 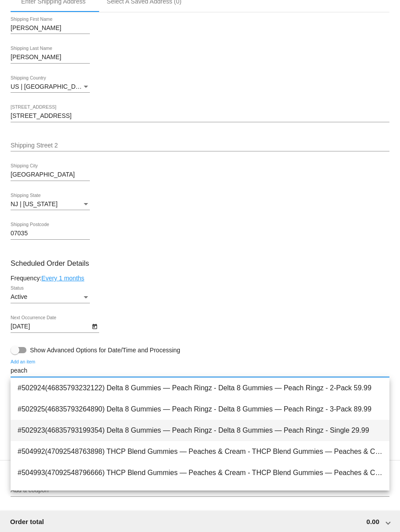 What do you see at coordinates (200, 116) in the screenshot?
I see `input: Shipping Street 1` at bounding box center [200, 116].